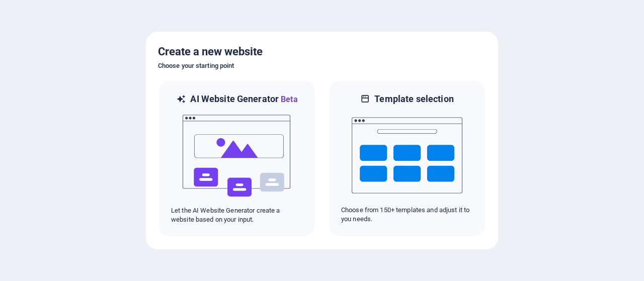 The height and width of the screenshot is (281, 644). I want to click on h5: Create a new website, so click(322, 52).